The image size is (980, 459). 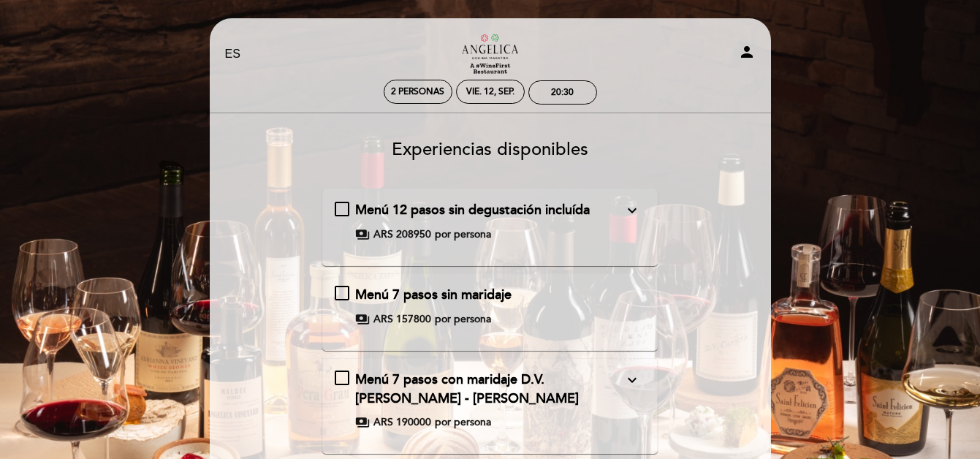 I want to click on md-checkbox: Menú 12 pasos sin degustación incluída expand_more Incluye:Menú degustación 12 pasosServicio de a..., so click(x=490, y=221).